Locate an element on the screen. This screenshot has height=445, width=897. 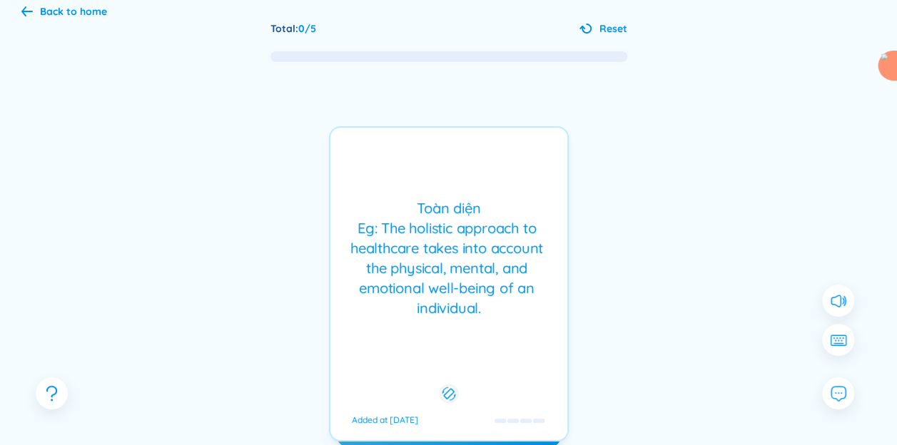
span: 0 / 5 is located at coordinates (307, 29).